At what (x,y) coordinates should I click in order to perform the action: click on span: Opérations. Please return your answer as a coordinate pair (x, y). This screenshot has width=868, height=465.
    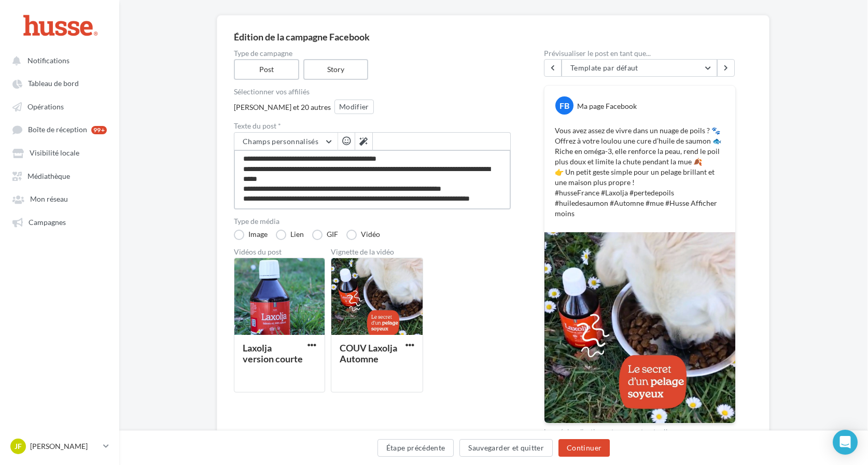
    Looking at the image, I should click on (46, 106).